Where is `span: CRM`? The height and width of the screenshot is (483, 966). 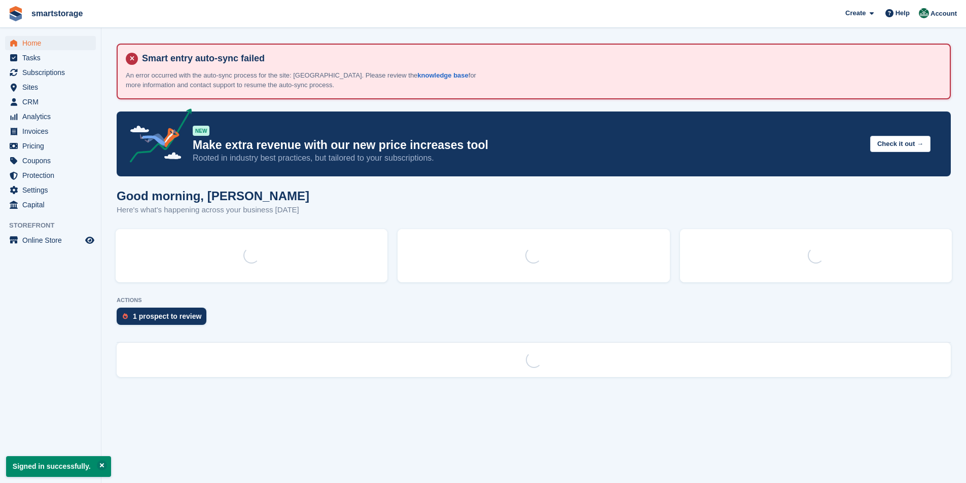 span: CRM is located at coordinates (53, 102).